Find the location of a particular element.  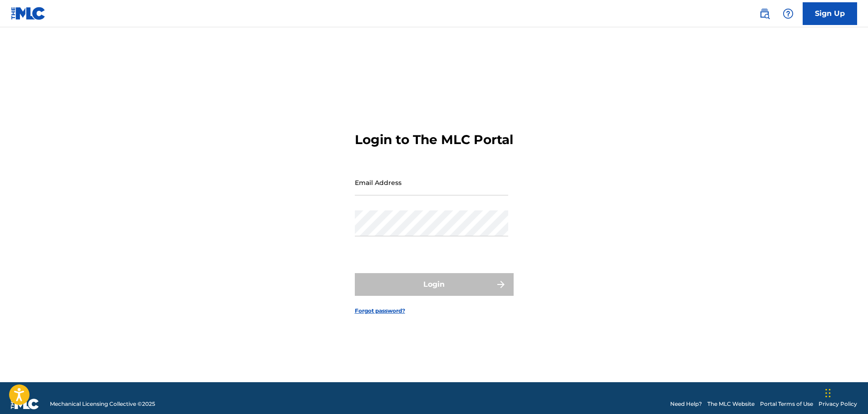

a: Forgot password? is located at coordinates (380, 311).